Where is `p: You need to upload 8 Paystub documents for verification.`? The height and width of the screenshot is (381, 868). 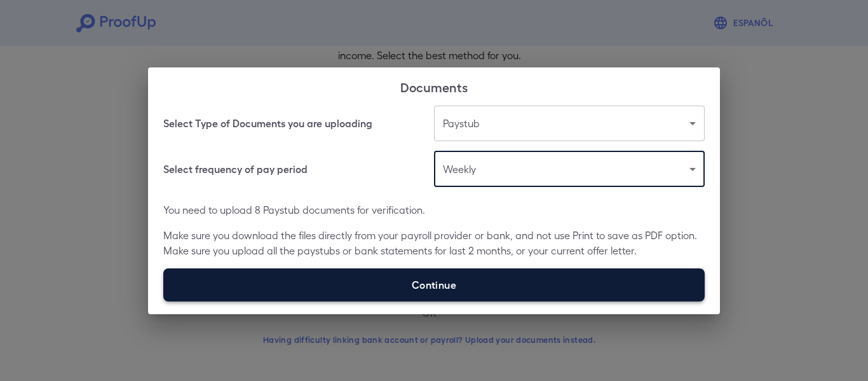 p: You need to upload 8 Paystub documents for verification. is located at coordinates (434, 210).